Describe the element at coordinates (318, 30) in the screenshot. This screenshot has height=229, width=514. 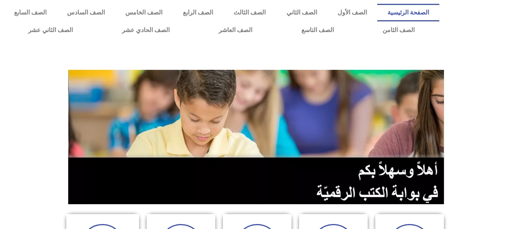
I see `a: الصف التاسع` at that location.